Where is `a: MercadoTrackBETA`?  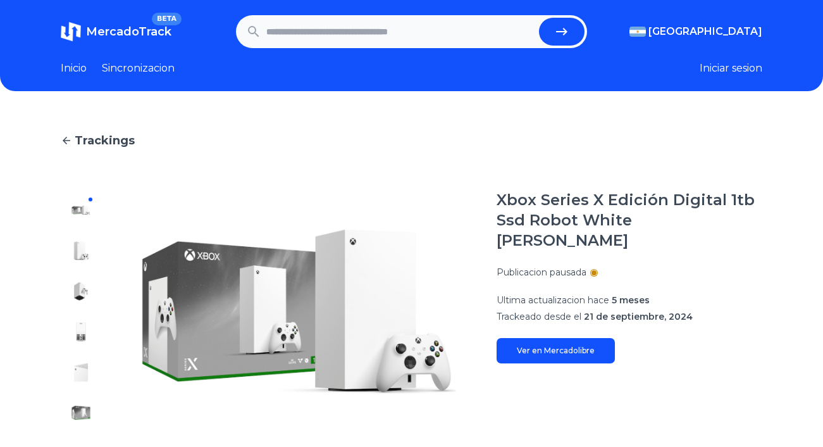
a: MercadoTrackBETA is located at coordinates (116, 32).